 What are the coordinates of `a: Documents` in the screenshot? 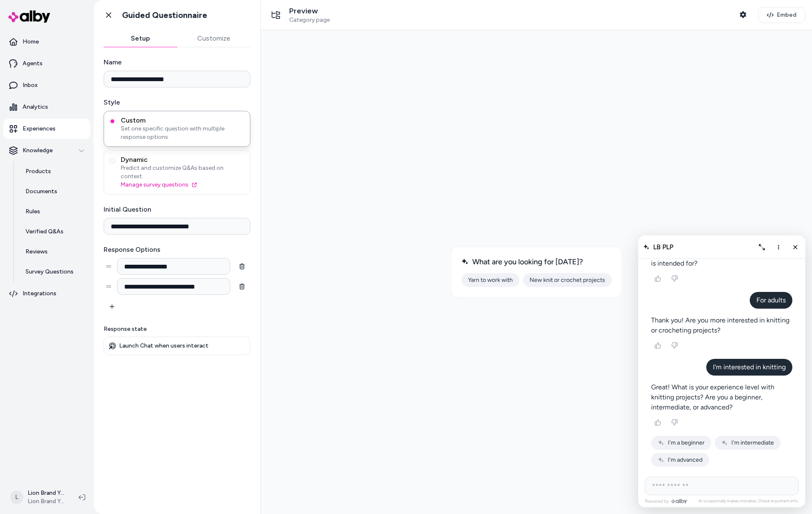 It's located at (54, 191).